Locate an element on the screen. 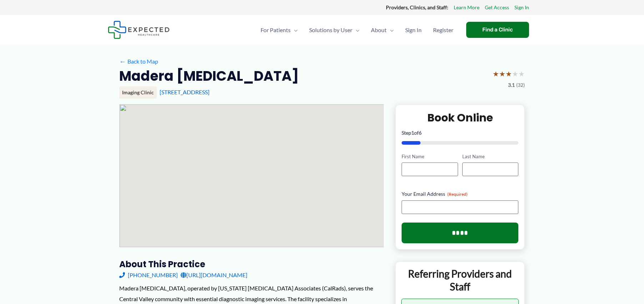  span: Sign In is located at coordinates (413, 30).